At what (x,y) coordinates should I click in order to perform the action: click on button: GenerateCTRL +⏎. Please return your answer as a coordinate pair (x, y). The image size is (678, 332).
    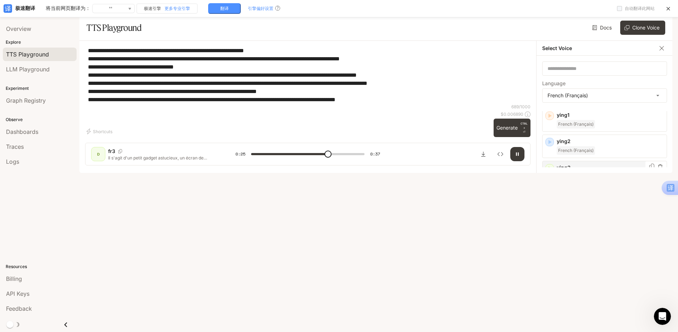
    Looking at the image, I should click on (512, 128).